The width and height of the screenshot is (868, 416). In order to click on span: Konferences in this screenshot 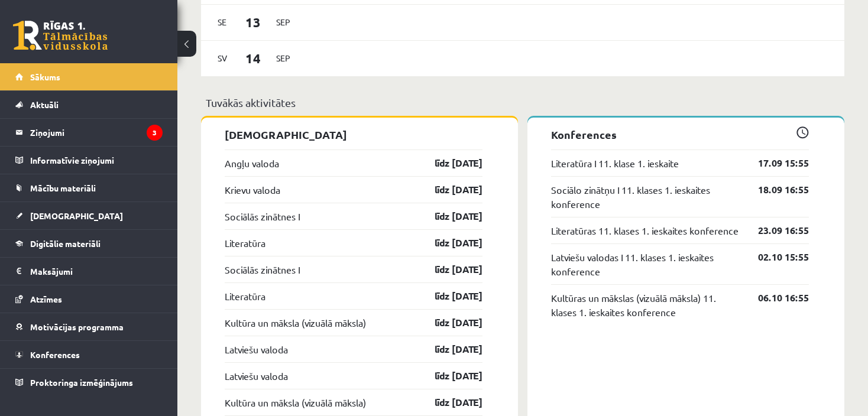, I will do `click(55, 355)`.